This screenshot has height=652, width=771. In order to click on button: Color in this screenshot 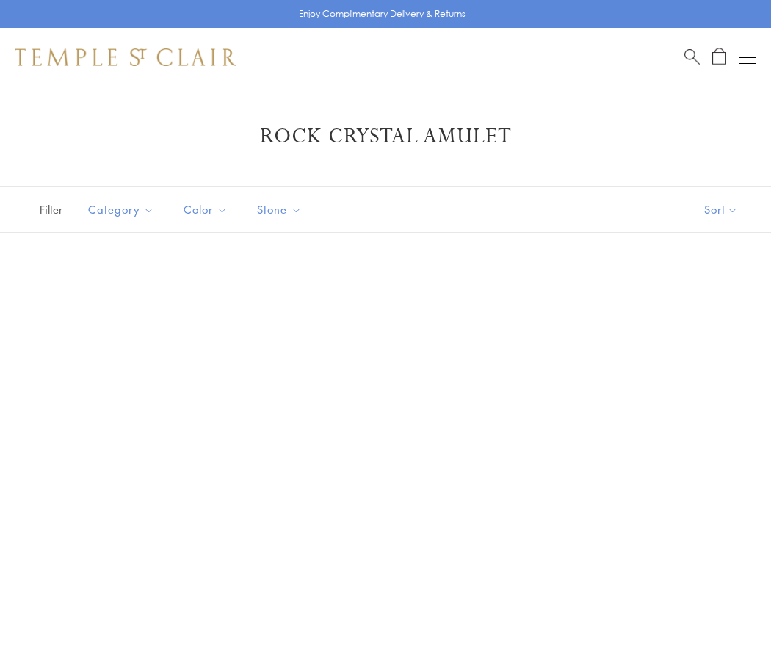, I will do `click(206, 209)`.